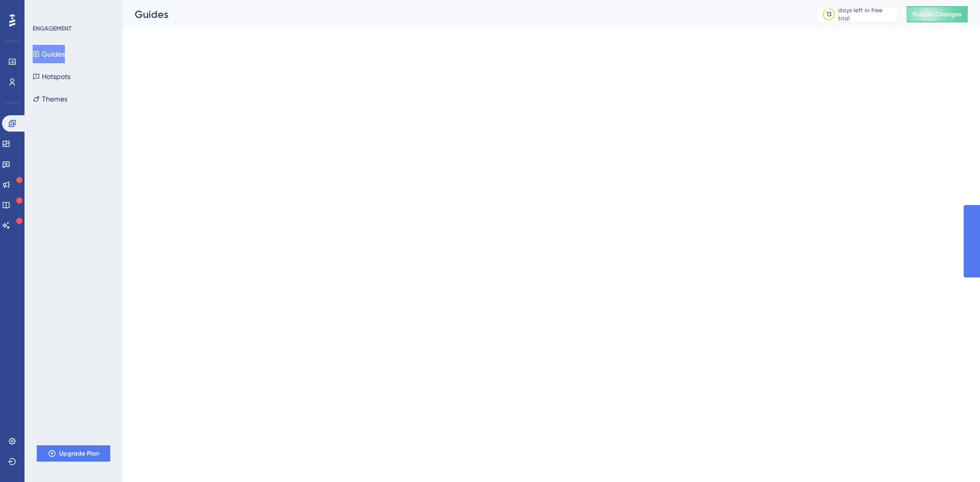 Image resolution: width=980 pixels, height=482 pixels. Describe the element at coordinates (52, 29) in the screenshot. I see `div: ENGAGEMENT` at that location.